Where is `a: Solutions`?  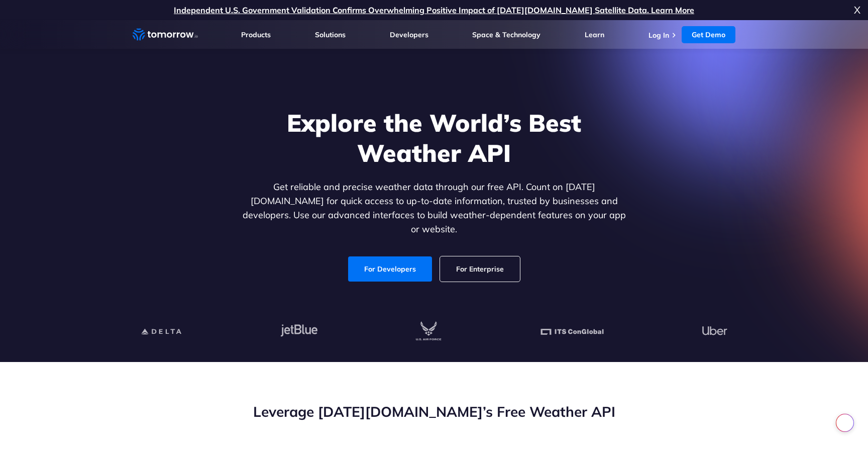
a: Solutions is located at coordinates (330, 35).